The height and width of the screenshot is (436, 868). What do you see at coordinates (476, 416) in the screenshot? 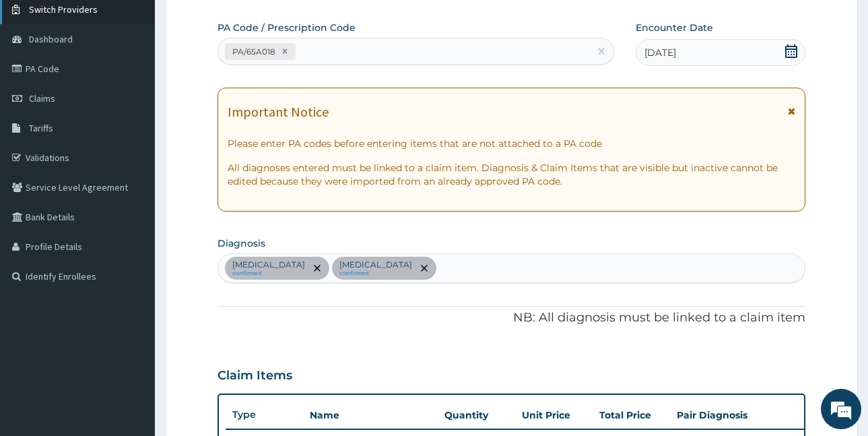
I see `th: Quantity` at bounding box center [476, 416].